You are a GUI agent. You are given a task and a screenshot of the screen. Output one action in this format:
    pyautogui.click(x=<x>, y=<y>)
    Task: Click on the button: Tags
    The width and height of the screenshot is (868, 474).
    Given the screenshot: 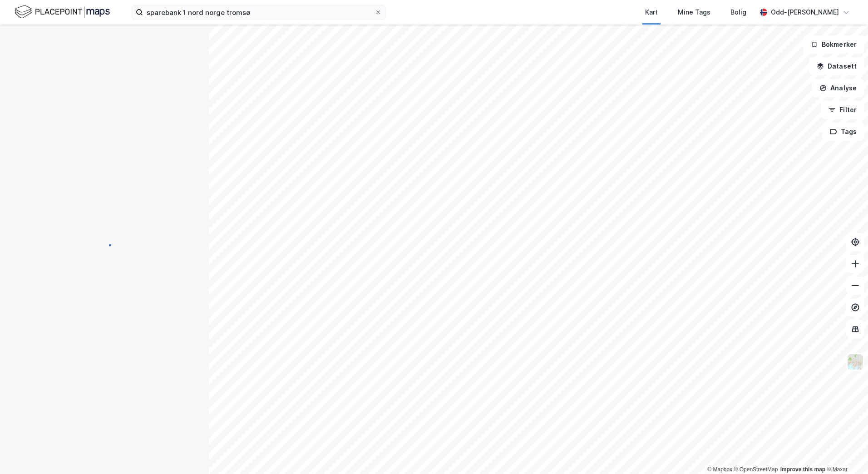 What is the action you would take?
    pyautogui.click(x=843, y=132)
    